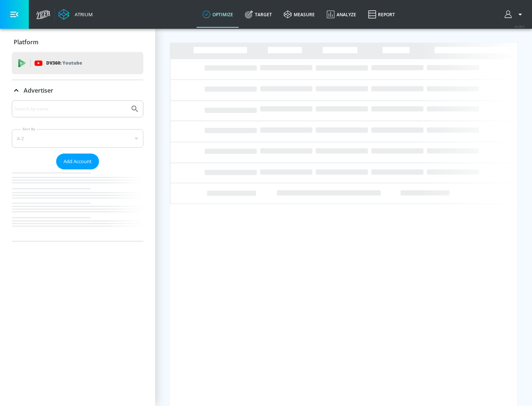  I want to click on p: DV360:, so click(64, 63).